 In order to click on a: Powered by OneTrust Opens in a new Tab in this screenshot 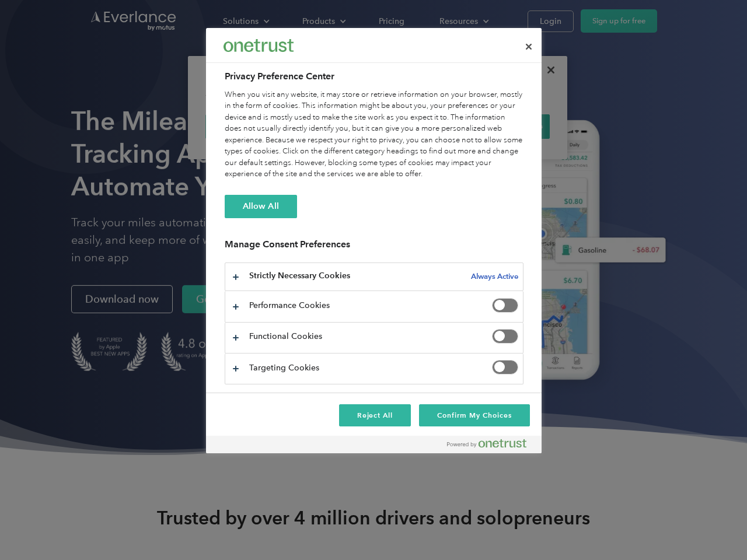, I will do `click(491, 446)`.